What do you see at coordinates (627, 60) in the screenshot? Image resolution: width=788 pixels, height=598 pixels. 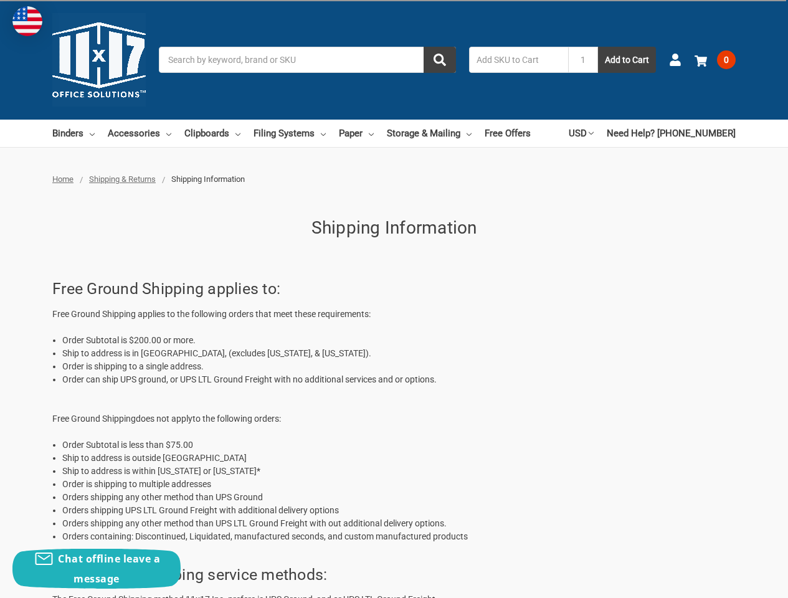 I see `button: Add to Cart` at bounding box center [627, 60].